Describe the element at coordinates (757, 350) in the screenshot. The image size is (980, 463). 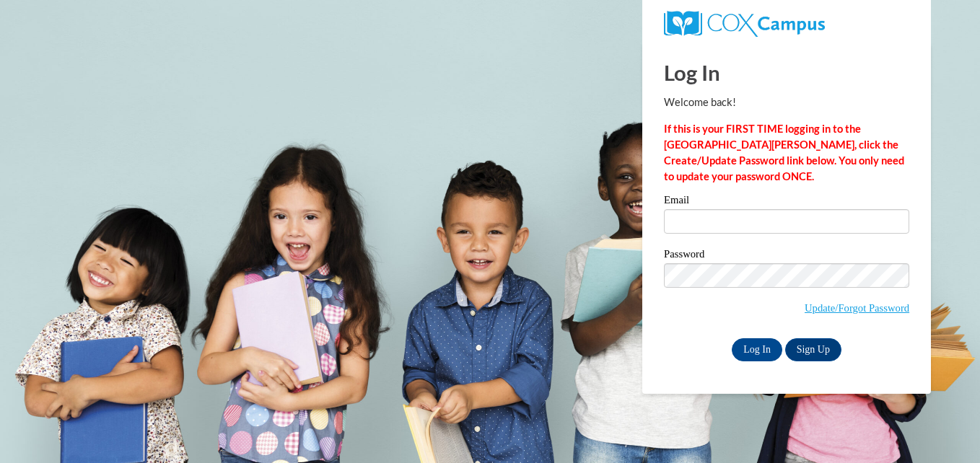
I see `input: Log In` at that location.